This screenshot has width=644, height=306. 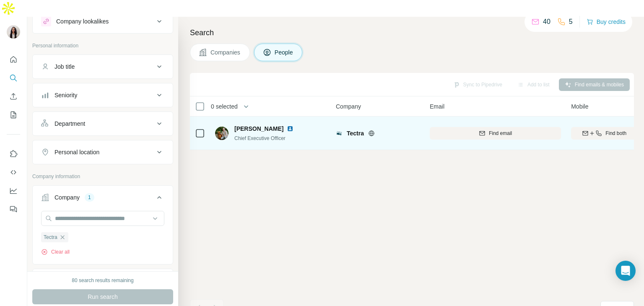 What do you see at coordinates (224, 106) in the screenshot?
I see `span: 0 selected` at bounding box center [224, 106].